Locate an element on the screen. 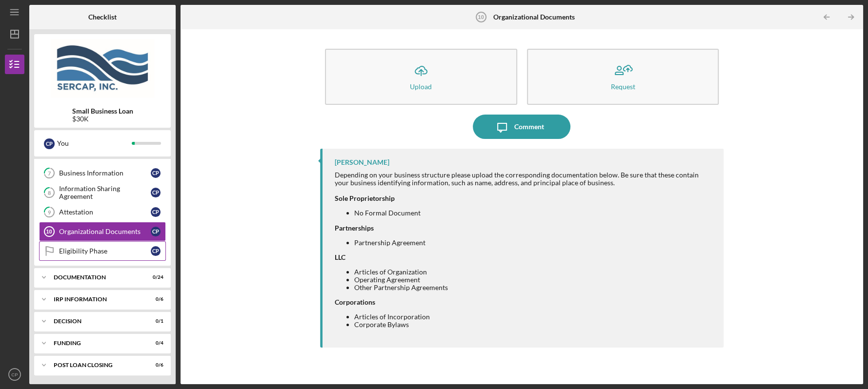  div: Depending on your business structure please upload the corresponding documentation below. Be sure... is located at coordinates (524, 179).